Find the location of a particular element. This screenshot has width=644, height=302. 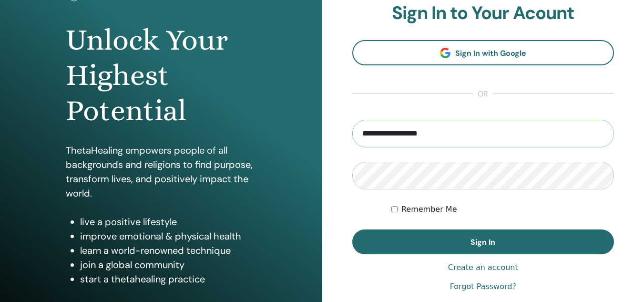

a: Forgot Password? is located at coordinates (483, 287).